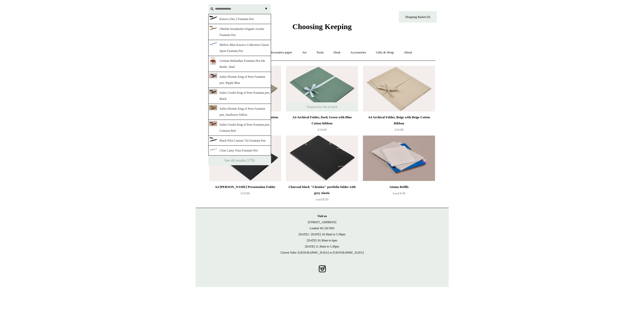 The height and width of the screenshot is (324, 644). Describe the element at coordinates (240, 96) in the screenshot. I see `a: Sailor Urushi King of Pens Fountain pen, Black` at that location.